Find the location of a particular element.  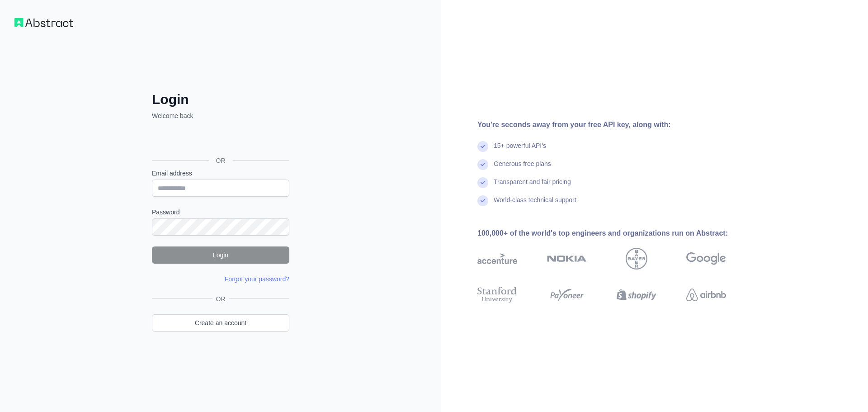

div: 15+ powerful API's is located at coordinates (519, 150).